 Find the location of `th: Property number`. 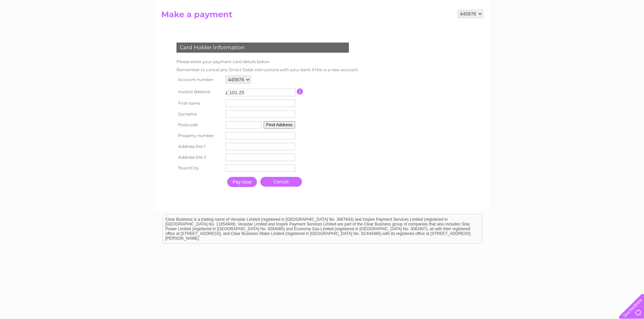

th: Property number is located at coordinates (200, 136).